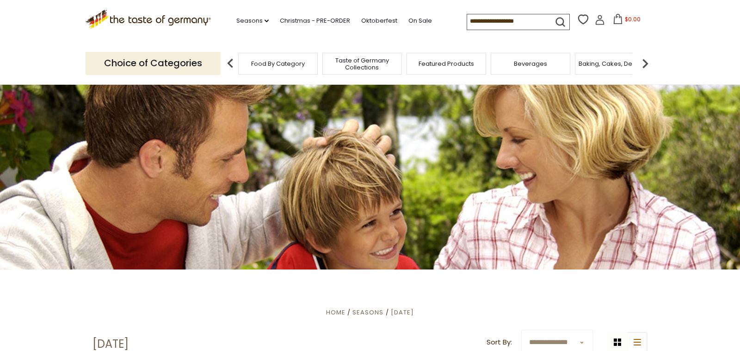  Describe the element at coordinates (230, 63) in the screenshot. I see `img: previous arrow` at that location.